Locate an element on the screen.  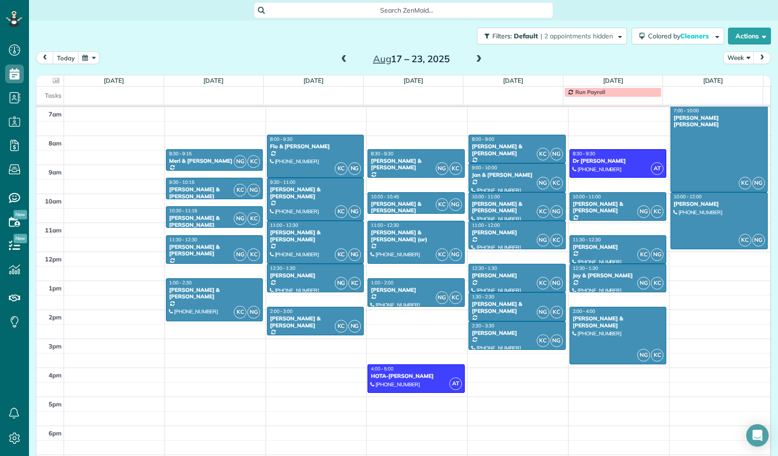
span: 2pm is located at coordinates (55, 317).